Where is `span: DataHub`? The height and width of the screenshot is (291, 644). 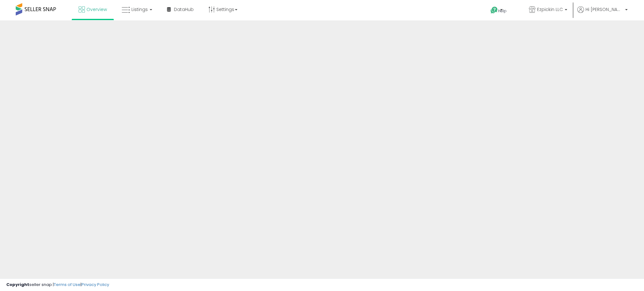
span: DataHub is located at coordinates (184, 10).